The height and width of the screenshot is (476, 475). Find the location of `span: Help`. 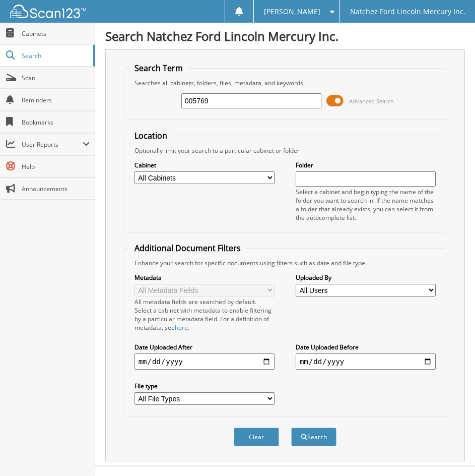

span: Help is located at coordinates (55, 166).